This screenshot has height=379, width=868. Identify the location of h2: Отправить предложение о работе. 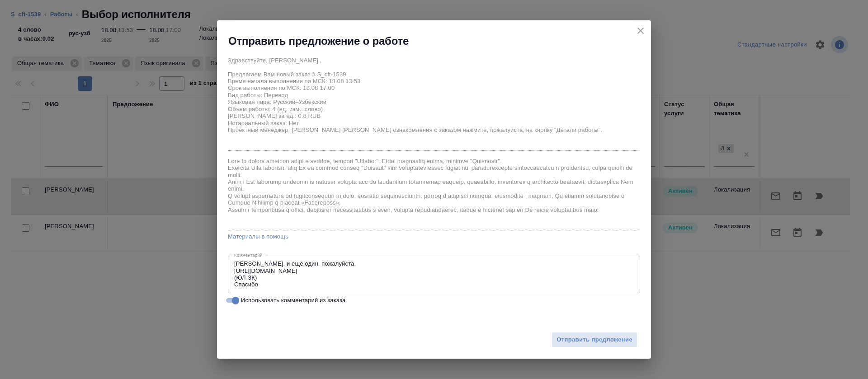
(318, 41).